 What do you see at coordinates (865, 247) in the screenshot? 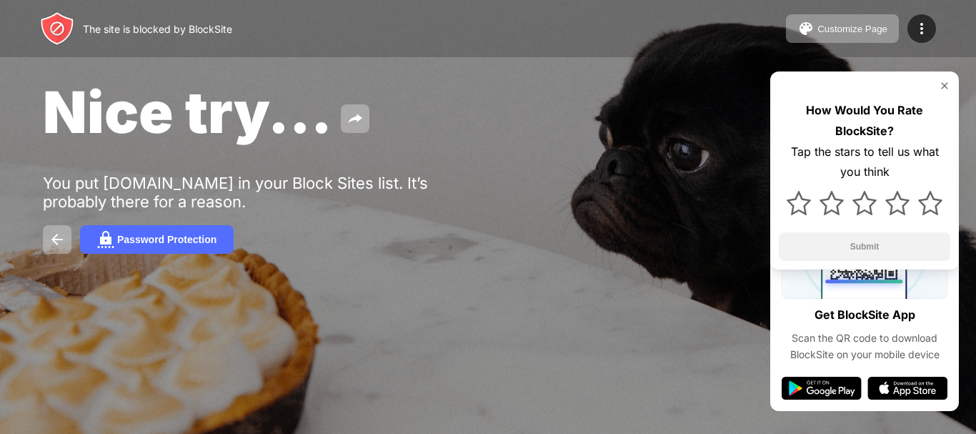
I see `button: Submit` at bounding box center [865, 247].